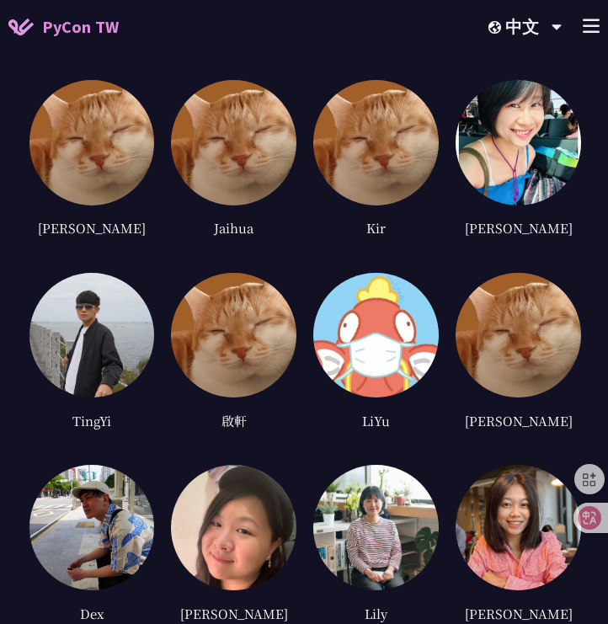  What do you see at coordinates (376, 613) in the screenshot?
I see `div: Lily` at bounding box center [376, 613].